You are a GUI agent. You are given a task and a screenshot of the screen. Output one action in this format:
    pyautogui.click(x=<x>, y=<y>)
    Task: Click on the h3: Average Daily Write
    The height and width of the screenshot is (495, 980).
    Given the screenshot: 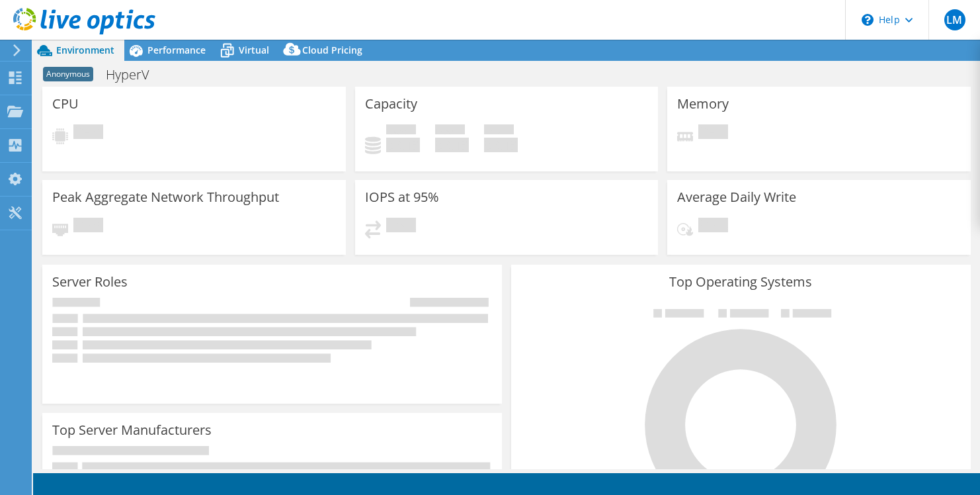 What is the action you would take?
    pyautogui.click(x=737, y=197)
    